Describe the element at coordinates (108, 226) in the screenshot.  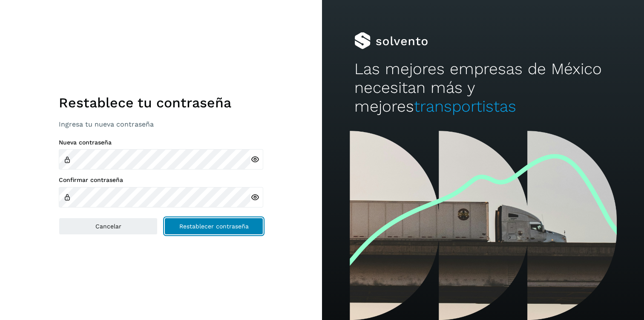
I see `span: Cancelar` at that location.